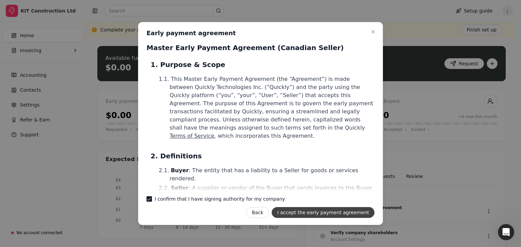  I want to click on span: Buyer, so click(180, 170).